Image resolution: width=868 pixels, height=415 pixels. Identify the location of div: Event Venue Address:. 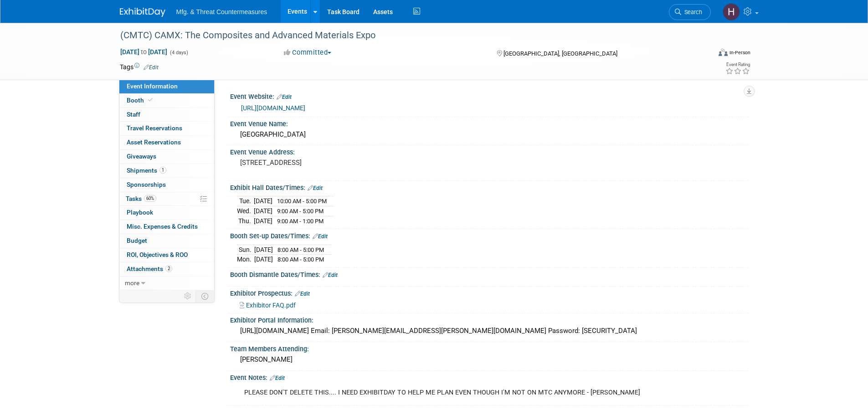
(489, 151).